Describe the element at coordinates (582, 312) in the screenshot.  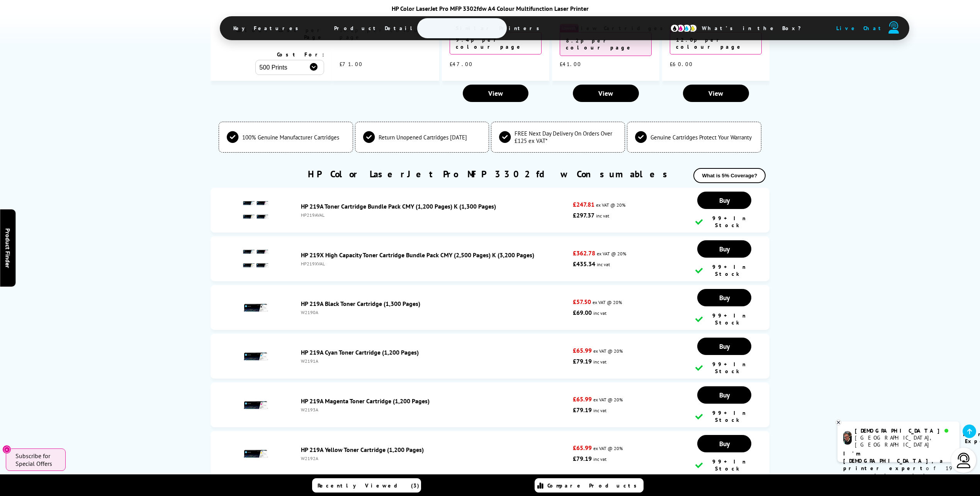
I see `strong: £69.00` at that location.